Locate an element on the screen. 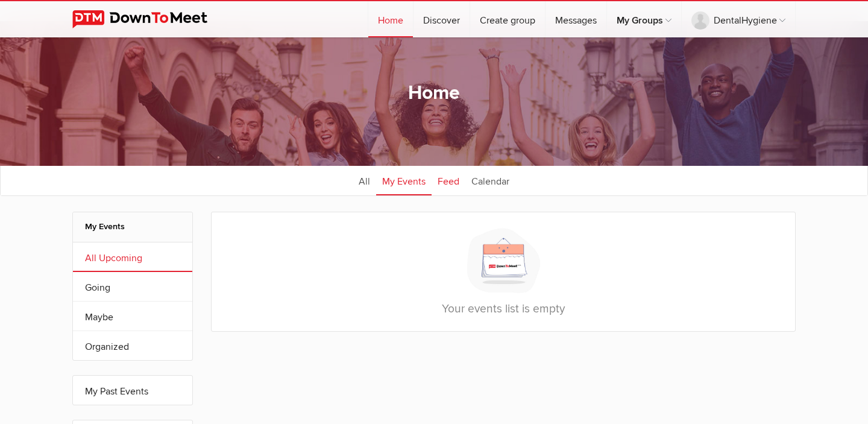  a: DentalHygiene is located at coordinates (738, 19).